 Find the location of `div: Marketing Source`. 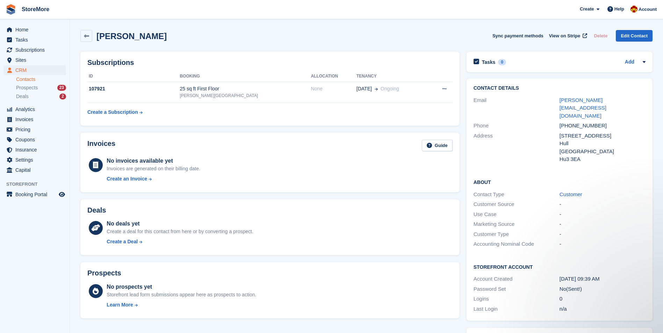

div: Marketing Source is located at coordinates (517, 224).